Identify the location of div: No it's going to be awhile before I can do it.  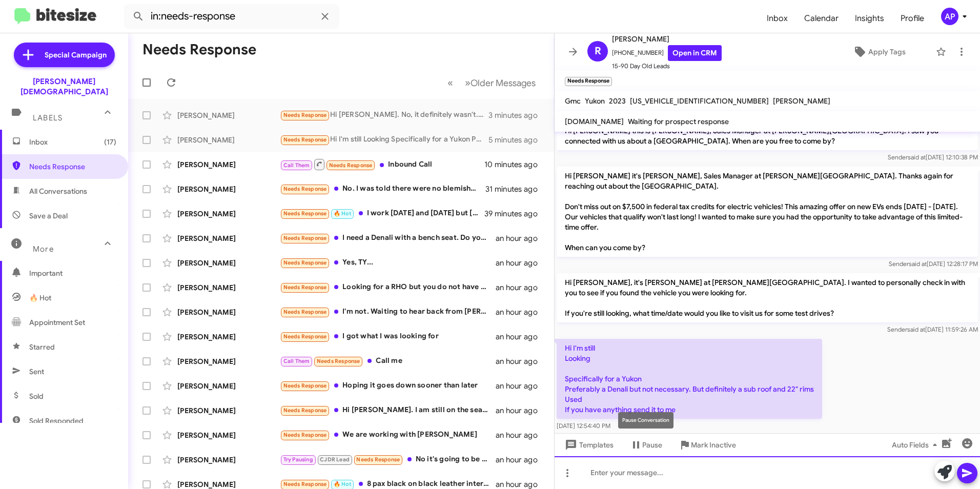
(387, 460).